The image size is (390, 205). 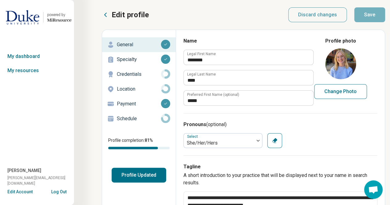 What do you see at coordinates (139, 89) in the screenshot?
I see `p: Location` at bounding box center [139, 89].